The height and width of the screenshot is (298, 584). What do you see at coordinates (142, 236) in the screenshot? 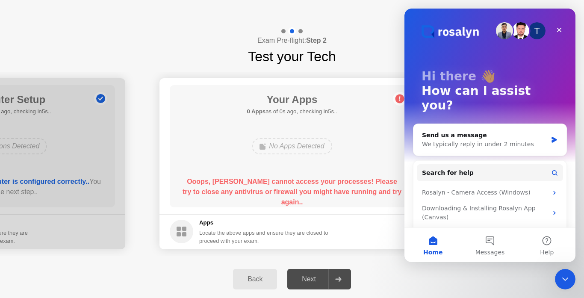
I see `button: Help` at bounding box center [142, 236].